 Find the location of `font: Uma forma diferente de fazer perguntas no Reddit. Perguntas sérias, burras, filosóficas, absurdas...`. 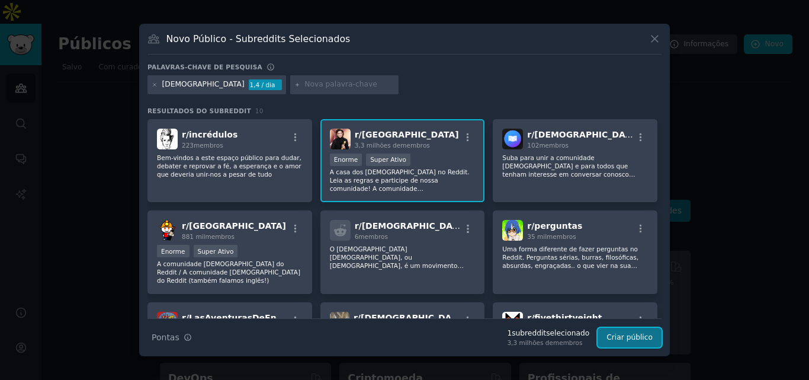

font: Uma forma diferente de fazer perguntas no Reddit. Perguntas sérias, burras, filosóficas, absurdas... is located at coordinates (571, 261).